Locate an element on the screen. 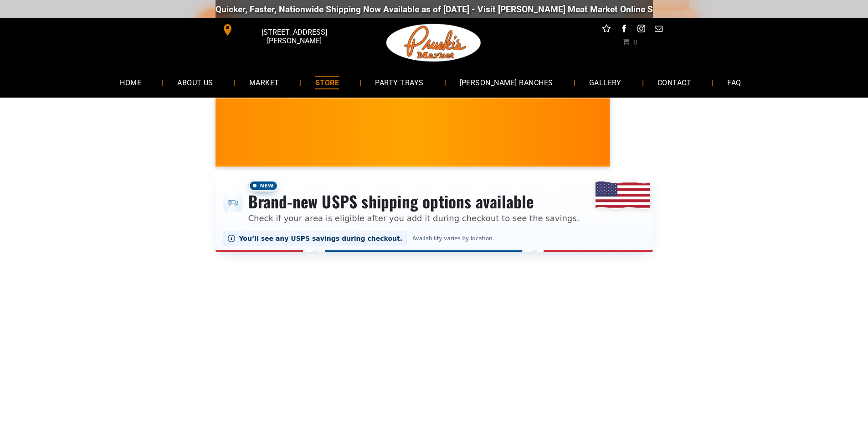 This screenshot has width=868, height=435. a: instagram is located at coordinates (641, 30).